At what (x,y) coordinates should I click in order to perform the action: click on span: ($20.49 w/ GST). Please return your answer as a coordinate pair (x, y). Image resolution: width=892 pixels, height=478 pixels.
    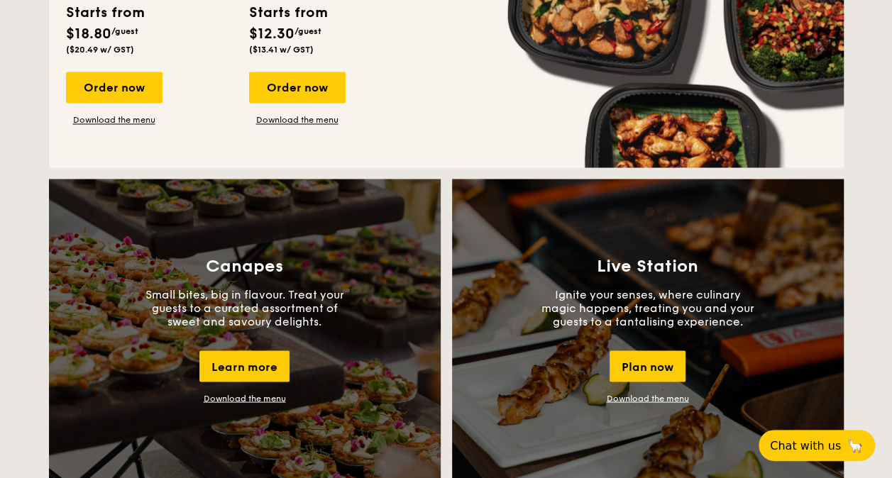
    Looking at the image, I should click on (100, 50).